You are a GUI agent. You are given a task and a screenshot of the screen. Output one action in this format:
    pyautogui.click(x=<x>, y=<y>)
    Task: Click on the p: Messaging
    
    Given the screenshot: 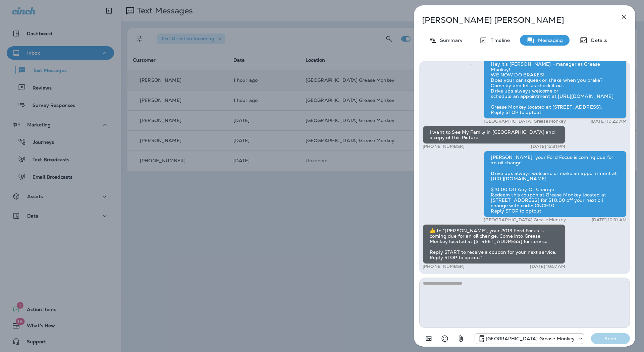 What is the action you would take?
    pyautogui.click(x=549, y=40)
    